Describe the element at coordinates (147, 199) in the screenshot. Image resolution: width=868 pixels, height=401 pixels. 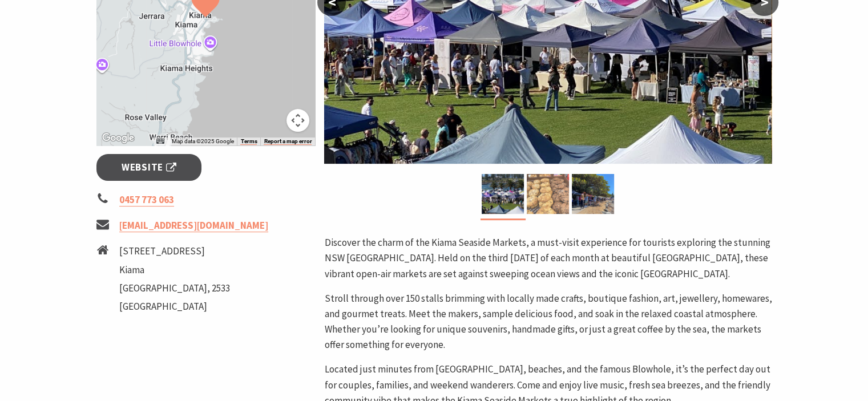
I see `a: 0457 773 063` at that location.